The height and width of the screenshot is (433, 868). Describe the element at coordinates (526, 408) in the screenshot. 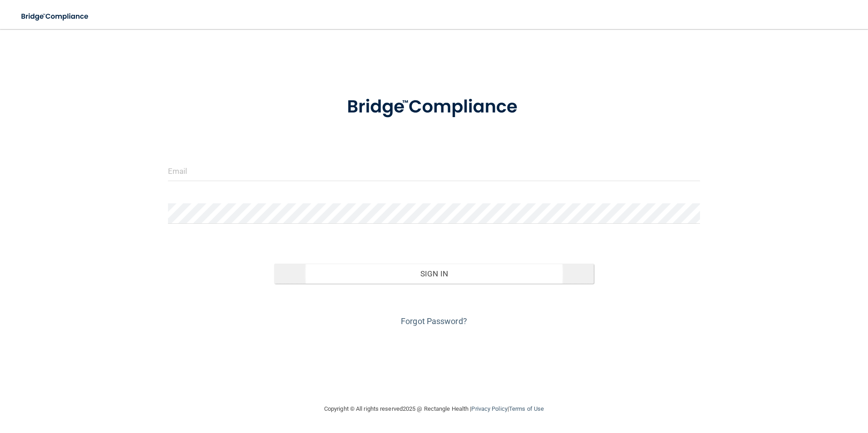

I see `a: Terms of Use` at that location.